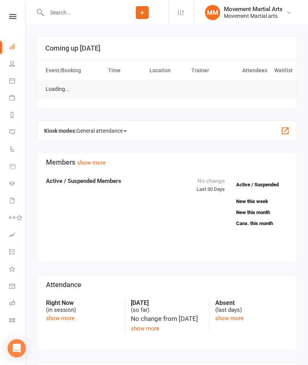 The image size is (308, 365). I want to click on a: General attendance kiosk mode, so click(17, 286).